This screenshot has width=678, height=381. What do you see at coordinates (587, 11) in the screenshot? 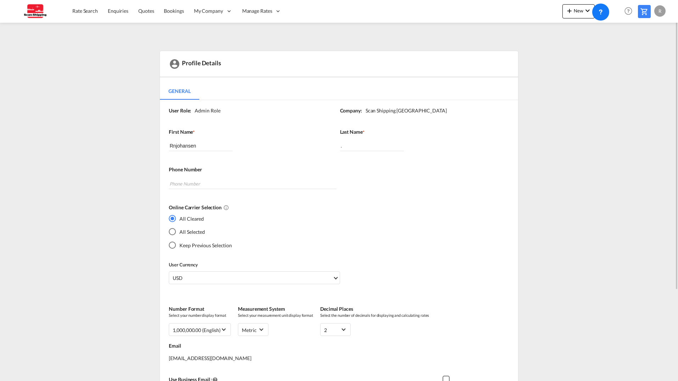
I see `md-icon: icon-chevron-down` at bounding box center [587, 11].